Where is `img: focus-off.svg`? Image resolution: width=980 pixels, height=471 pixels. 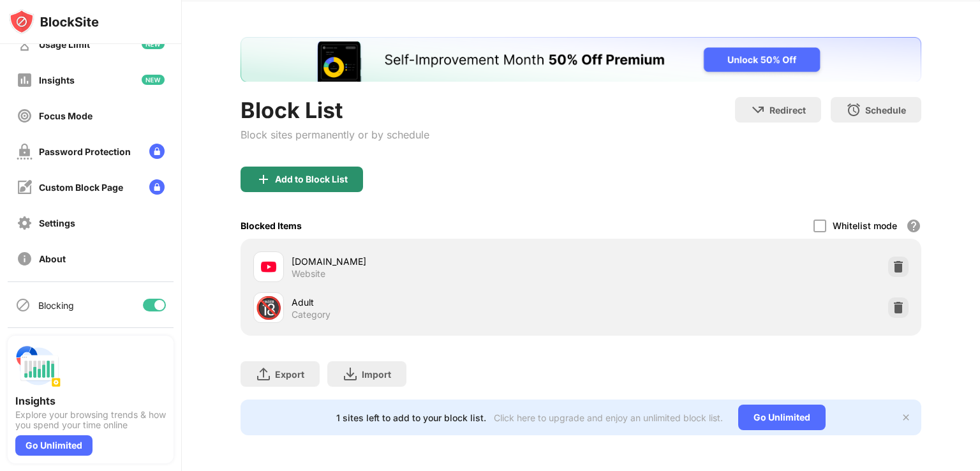
img: focus-off.svg is located at coordinates (24, 116).